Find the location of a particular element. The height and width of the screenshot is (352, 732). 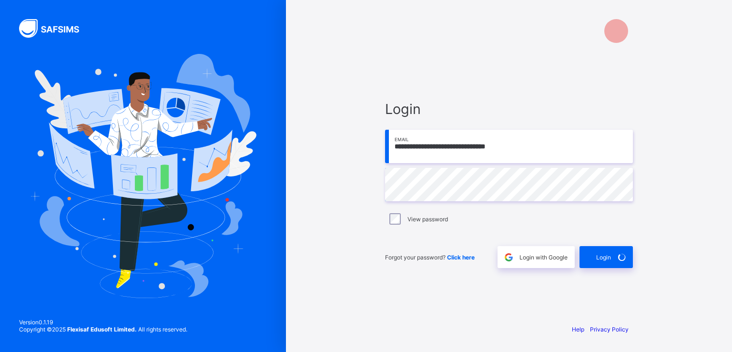

span: Click here is located at coordinates (461, 257).